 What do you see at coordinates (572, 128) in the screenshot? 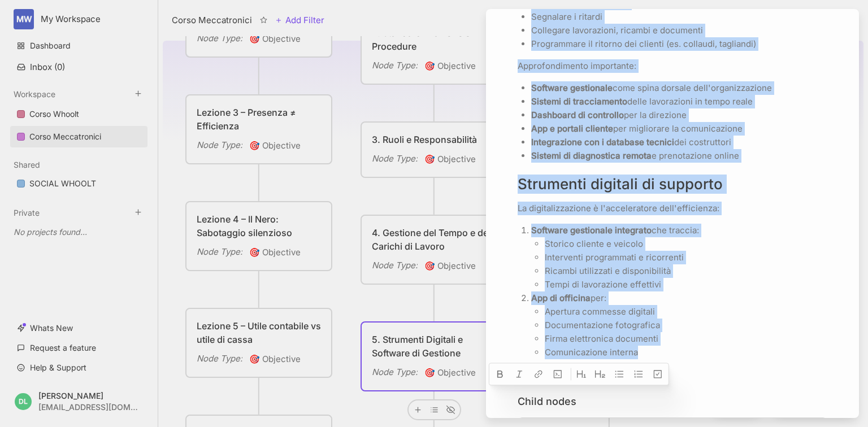
I see `strong: App e portali cliente` at bounding box center [572, 128].